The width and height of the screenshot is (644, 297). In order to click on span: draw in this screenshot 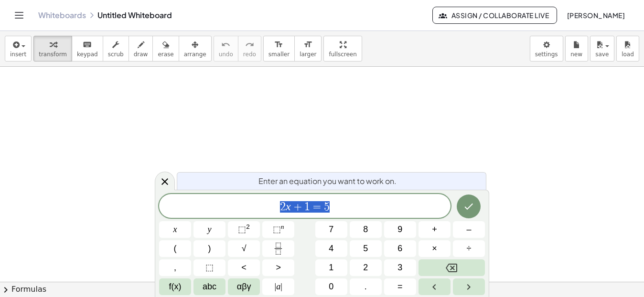, I will do `click(141, 54)`.